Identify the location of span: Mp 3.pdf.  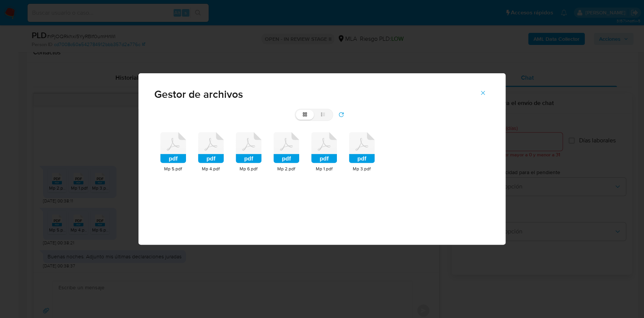
(361, 168).